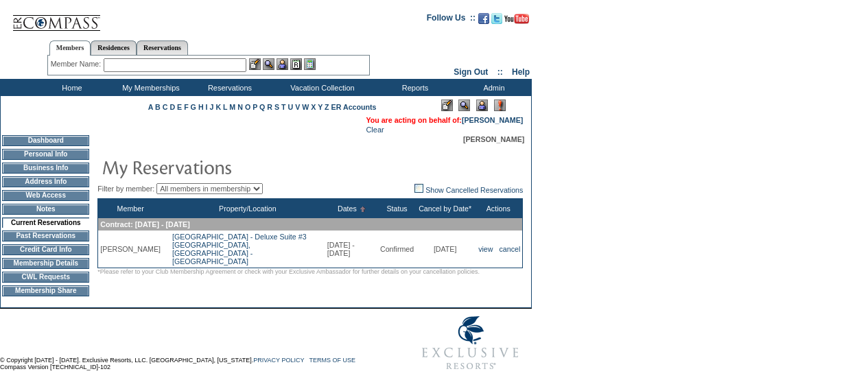 The image size is (868, 378). I want to click on a: T, so click(284, 107).